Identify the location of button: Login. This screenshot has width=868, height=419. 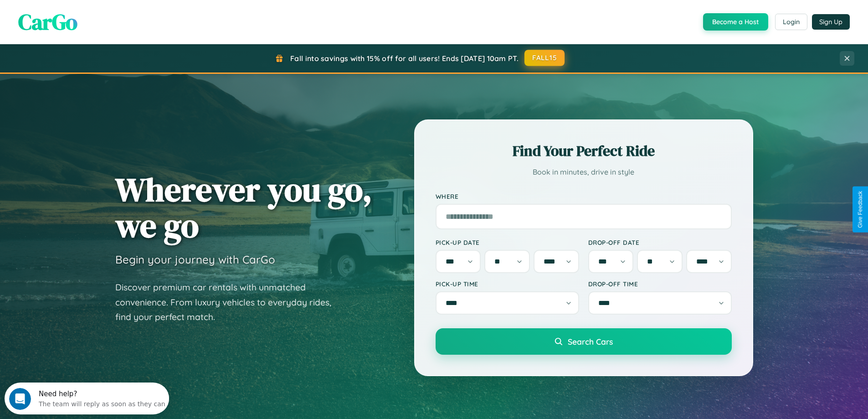
(791, 22).